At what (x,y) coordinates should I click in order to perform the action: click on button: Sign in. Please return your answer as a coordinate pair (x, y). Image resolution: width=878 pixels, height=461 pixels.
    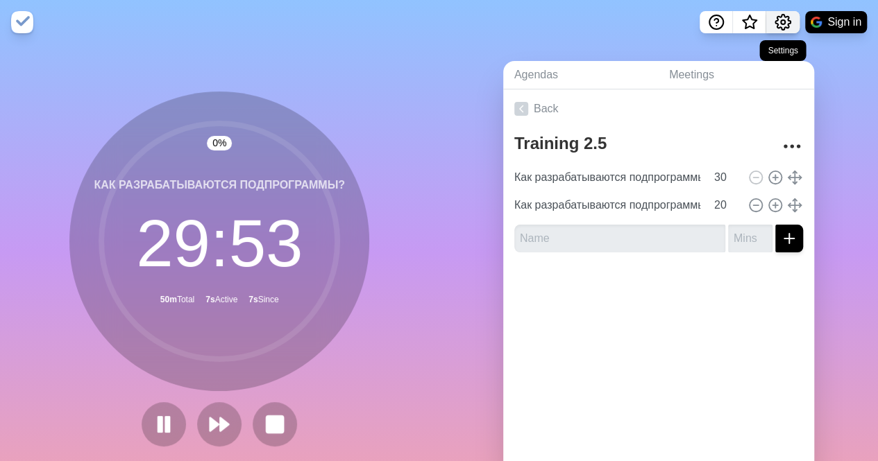
    Looking at the image, I should click on (836, 22).